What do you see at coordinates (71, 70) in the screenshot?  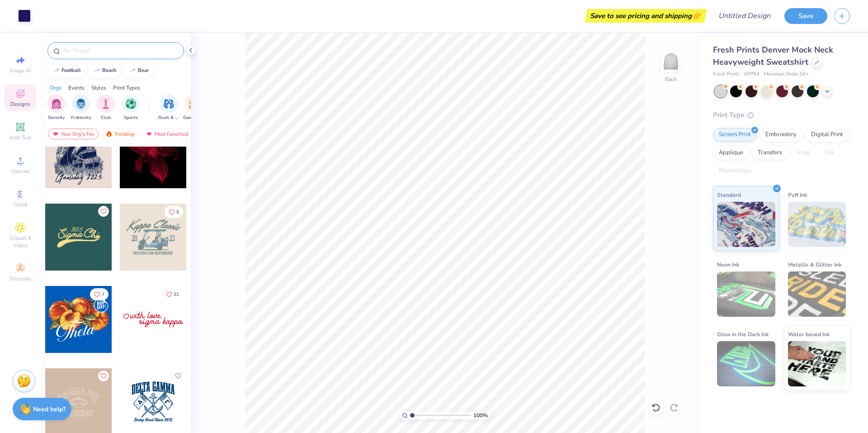 I see `div: football` at bounding box center [71, 70].